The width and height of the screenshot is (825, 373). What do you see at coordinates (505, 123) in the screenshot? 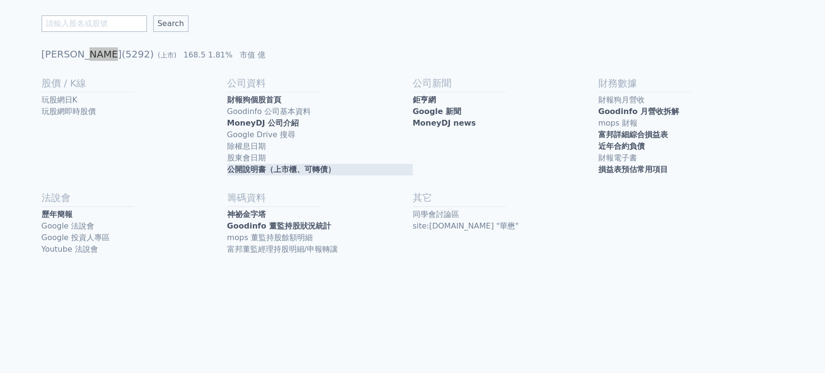
I see `a: MoneyDJ news` at bounding box center [505, 123].